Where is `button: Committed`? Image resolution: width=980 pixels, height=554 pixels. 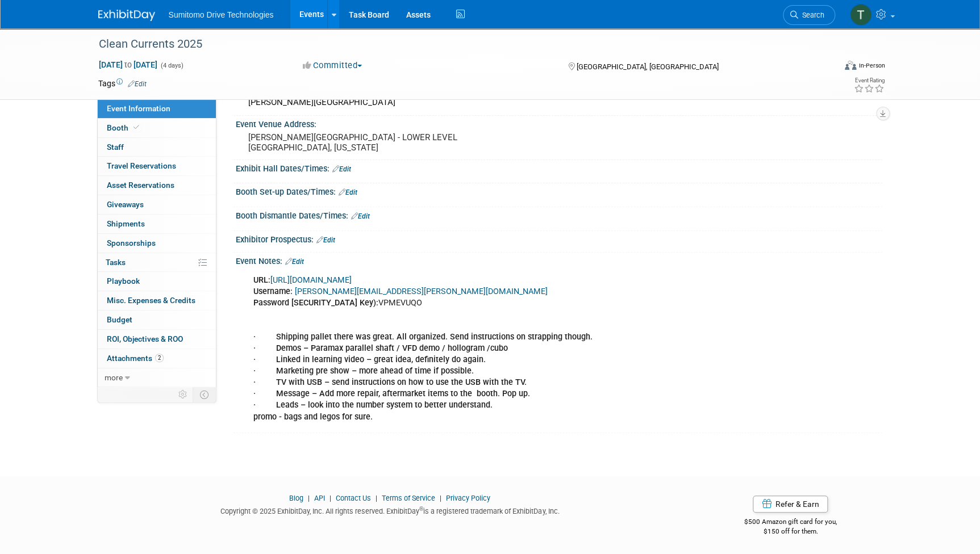 button: Committed is located at coordinates (332, 65).